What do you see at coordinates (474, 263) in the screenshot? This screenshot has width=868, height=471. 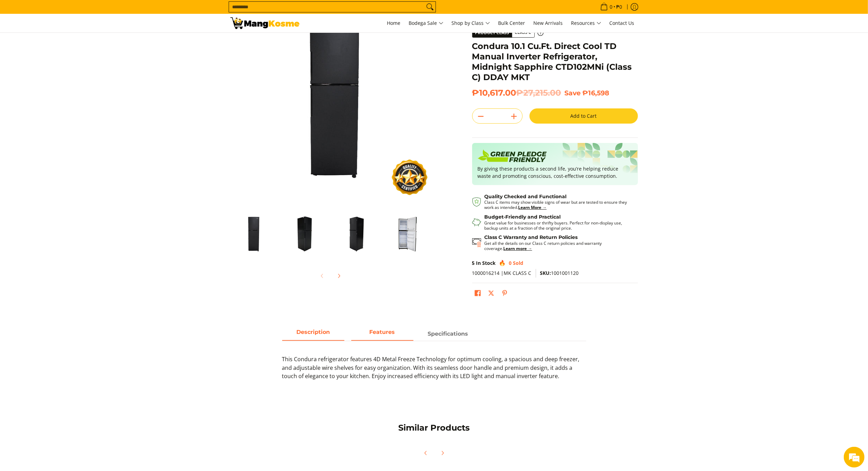 I see `span: 5` at bounding box center [474, 263].